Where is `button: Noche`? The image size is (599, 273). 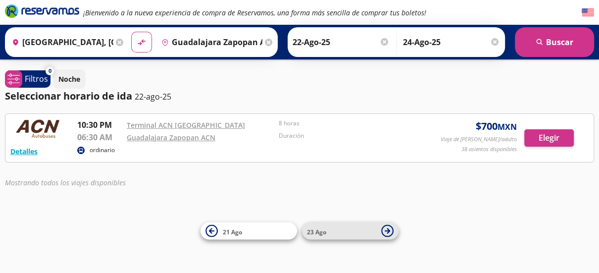 button: Noche is located at coordinates (69, 79).